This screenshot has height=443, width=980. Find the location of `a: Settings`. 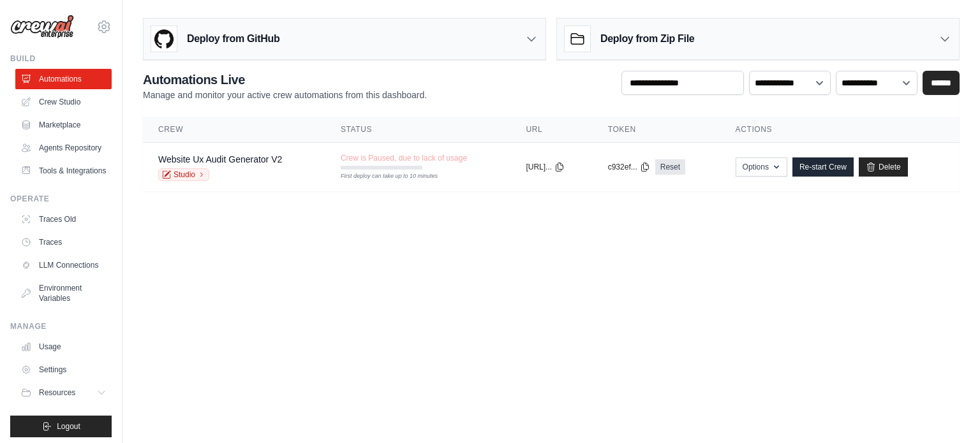

a: Settings is located at coordinates (63, 370).